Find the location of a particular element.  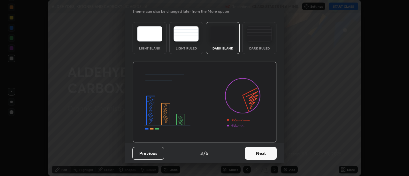

img: darkRuledTheme.de295e13.svg is located at coordinates (259, 34).